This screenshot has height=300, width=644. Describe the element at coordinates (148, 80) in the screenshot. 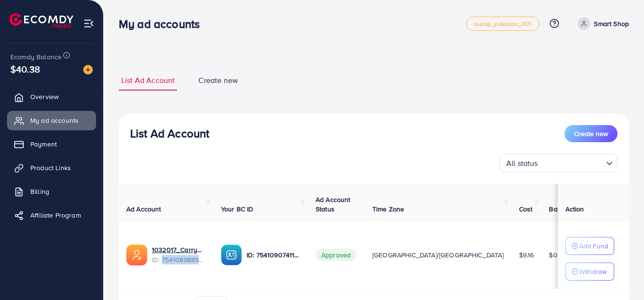

I see `span: List Ad Account` at that location.